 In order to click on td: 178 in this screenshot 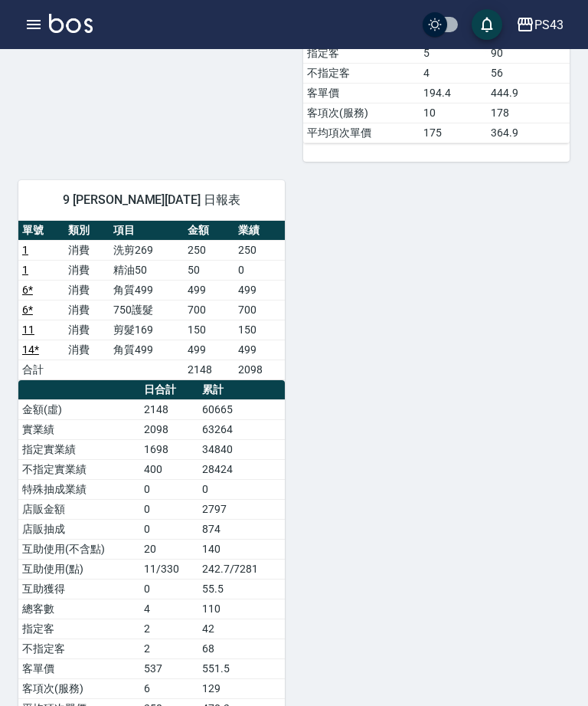, I will do `click(528, 112)`.